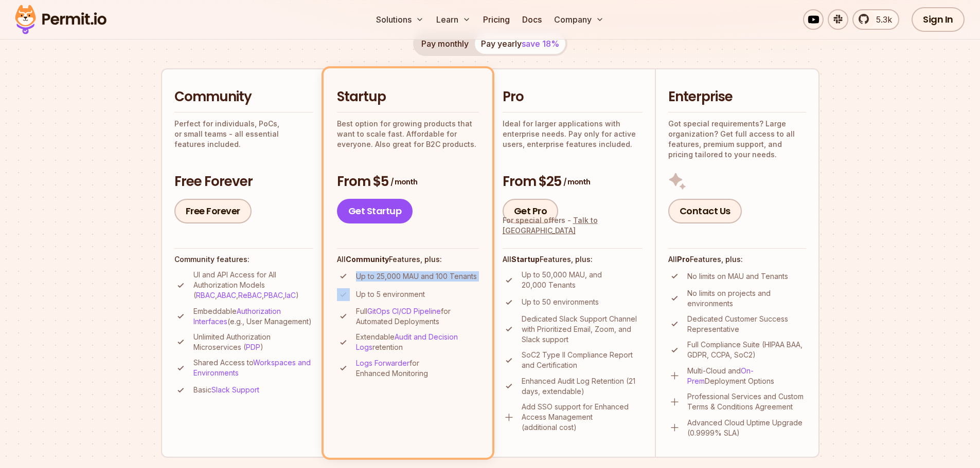 This screenshot has width=980, height=468. What do you see at coordinates (737, 277) in the screenshot?
I see `p: No limits on MAU and Tenants` at bounding box center [737, 277].